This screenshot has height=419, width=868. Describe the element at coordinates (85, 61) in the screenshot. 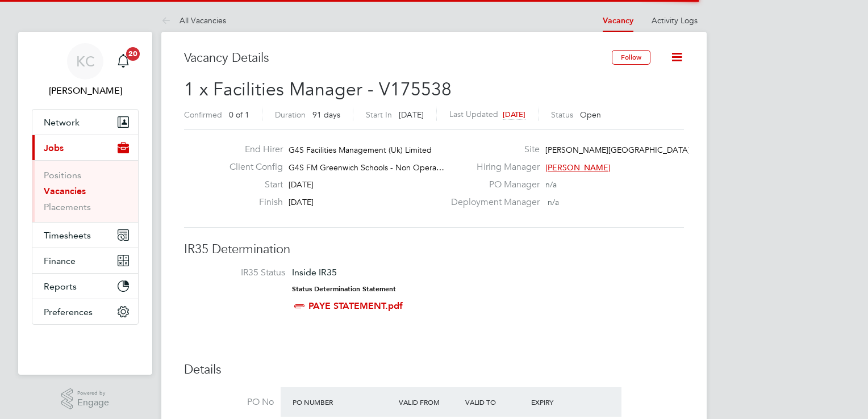

I see `span: KC` at that location.